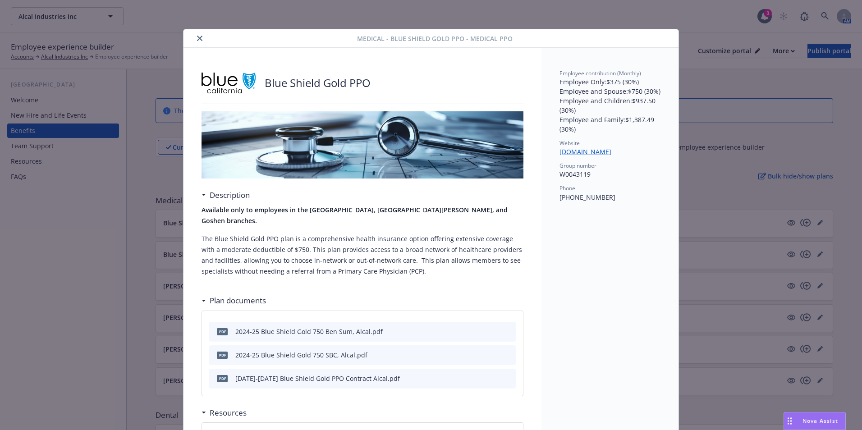 The image size is (862, 430). I want to click on div: 2024-25 Blue Shield Gold 750 Ben Sum, Alcal.pdf, so click(309, 331).